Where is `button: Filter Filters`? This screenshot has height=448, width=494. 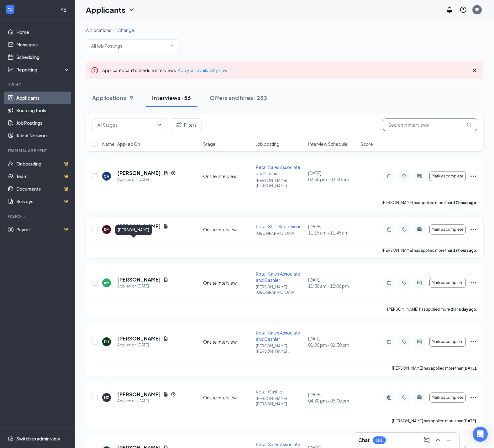
button: Filter Filters is located at coordinates (186, 125).